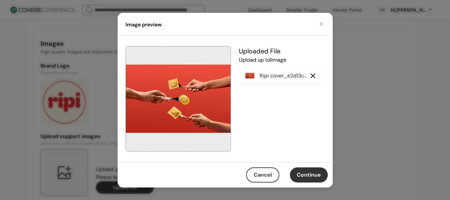  Describe the element at coordinates (281, 60) in the screenshot. I see `p: Upload up to 1 image` at that location.